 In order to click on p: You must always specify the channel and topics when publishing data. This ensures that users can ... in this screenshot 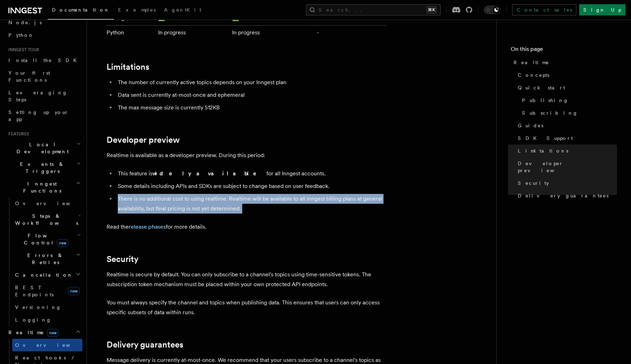, I will do `click(247, 307)`.